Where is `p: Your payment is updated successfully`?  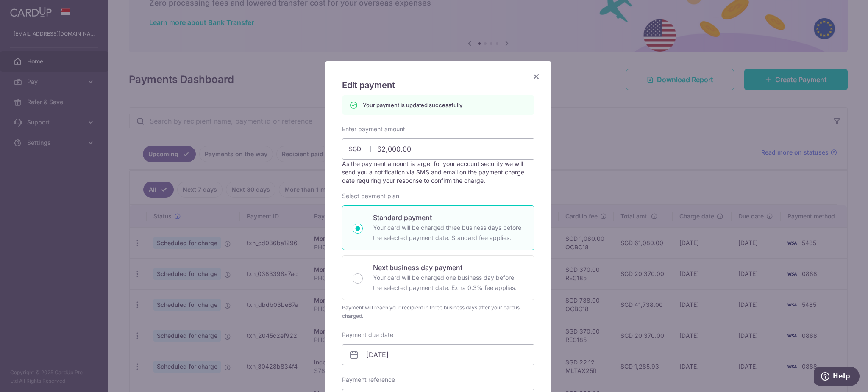
p: Your payment is updated successfully is located at coordinates (413, 105).